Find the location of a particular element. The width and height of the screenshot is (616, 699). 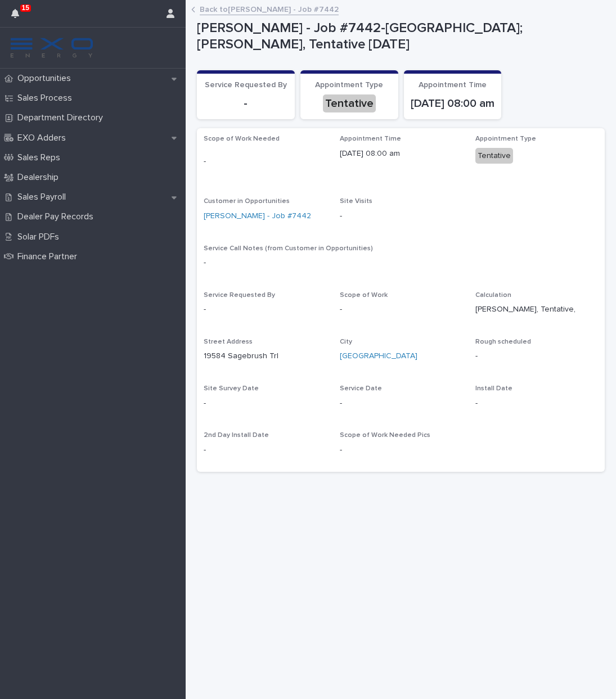

p: Finance Partner is located at coordinates (49, 257).